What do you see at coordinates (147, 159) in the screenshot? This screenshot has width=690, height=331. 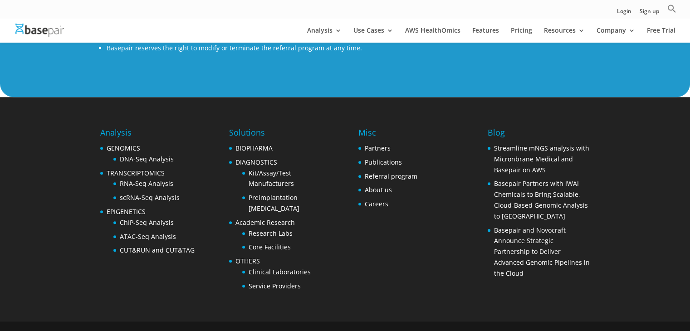 I see `a: DNA-Seq Analysis` at bounding box center [147, 159].